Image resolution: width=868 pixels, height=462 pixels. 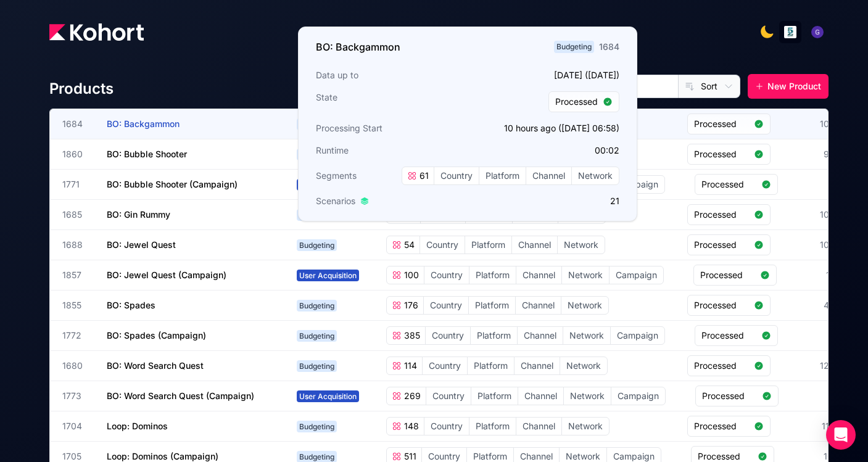 I want to click on span: BO: Backgammon, so click(x=144, y=123).